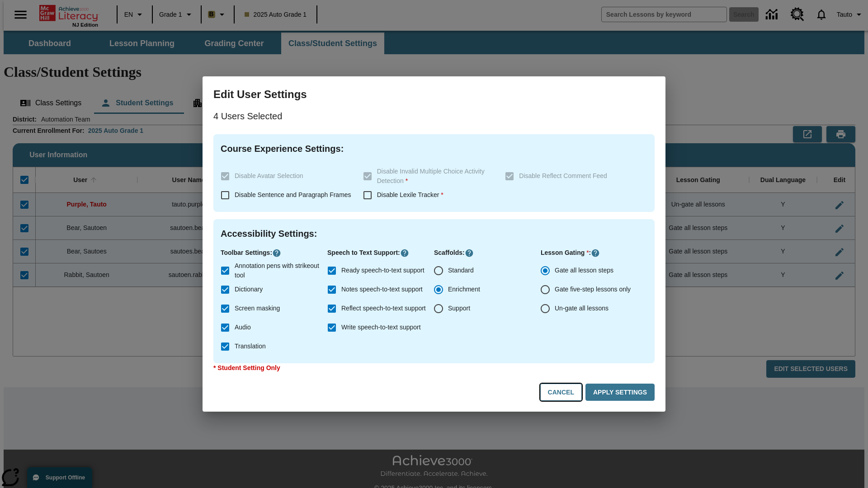  I want to click on span: Notes speech-to-text support, so click(382, 289).